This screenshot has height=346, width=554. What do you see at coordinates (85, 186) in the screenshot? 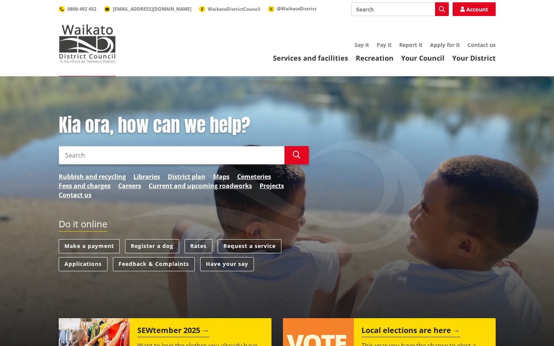
I see `a: Fees and charges` at bounding box center [85, 186].